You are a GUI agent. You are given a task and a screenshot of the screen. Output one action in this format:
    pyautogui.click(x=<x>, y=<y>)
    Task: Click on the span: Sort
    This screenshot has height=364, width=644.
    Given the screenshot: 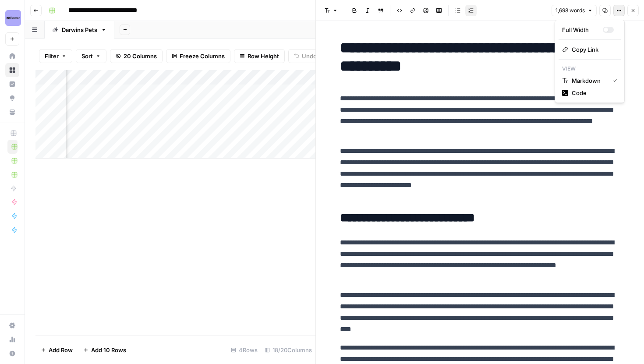 What is the action you would take?
    pyautogui.click(x=87, y=56)
    